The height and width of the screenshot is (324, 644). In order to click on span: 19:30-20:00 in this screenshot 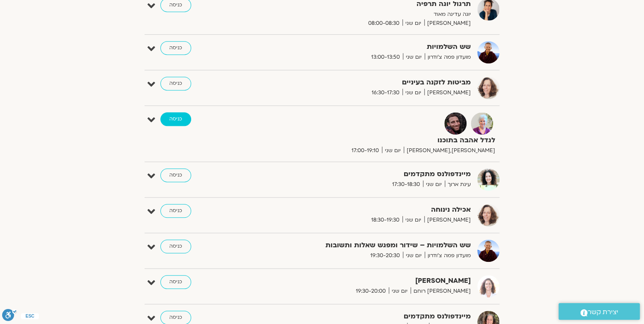, I will do `click(371, 291)`.